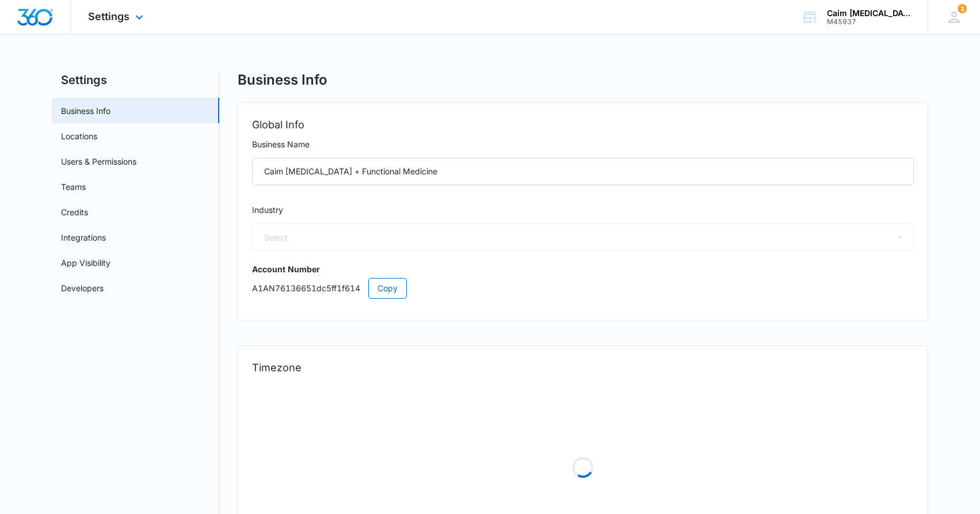 This screenshot has width=980, height=514. I want to click on a: Integrations, so click(83, 237).